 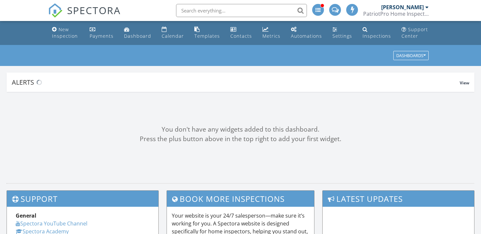 What do you see at coordinates (377, 36) in the screenshot?
I see `div: Inspections` at bounding box center [377, 36].